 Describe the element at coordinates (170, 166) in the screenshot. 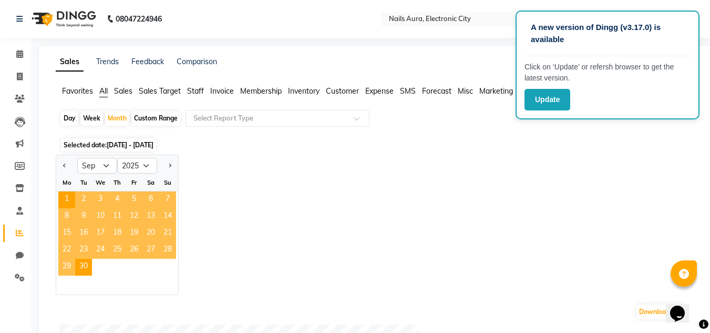

I see `button: Next month` at that location.